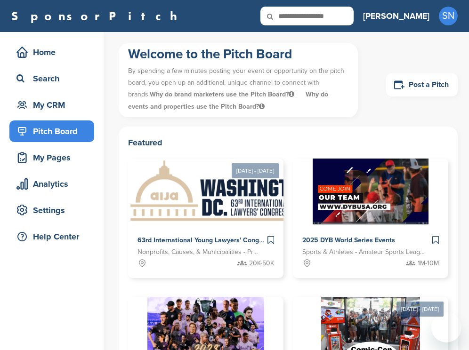  Describe the element at coordinates (52, 52) in the screenshot. I see `a: Home` at that location.